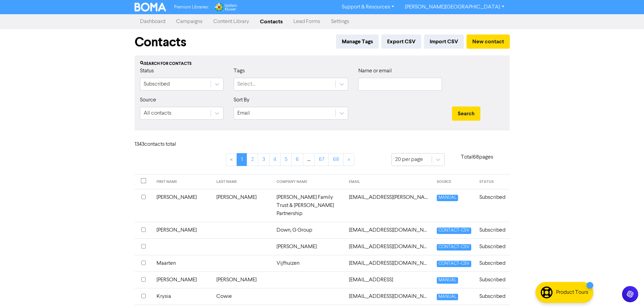 This screenshot has height=308, width=644. Describe the element at coordinates (309, 230) in the screenshot. I see `td: Down, G Group` at that location.